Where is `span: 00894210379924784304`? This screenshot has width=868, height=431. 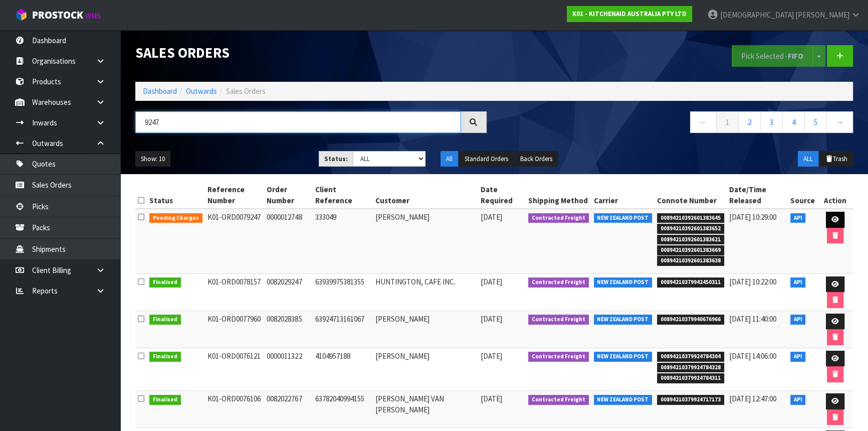
span: 00894210379924784304 is located at coordinates (690, 357).